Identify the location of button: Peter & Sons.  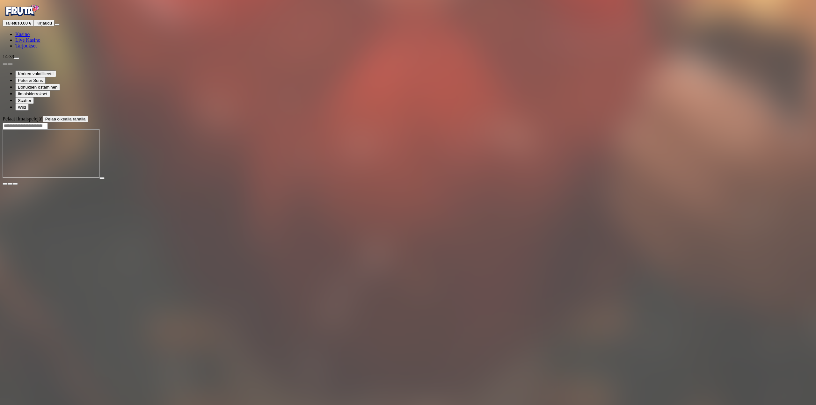
(30, 80).